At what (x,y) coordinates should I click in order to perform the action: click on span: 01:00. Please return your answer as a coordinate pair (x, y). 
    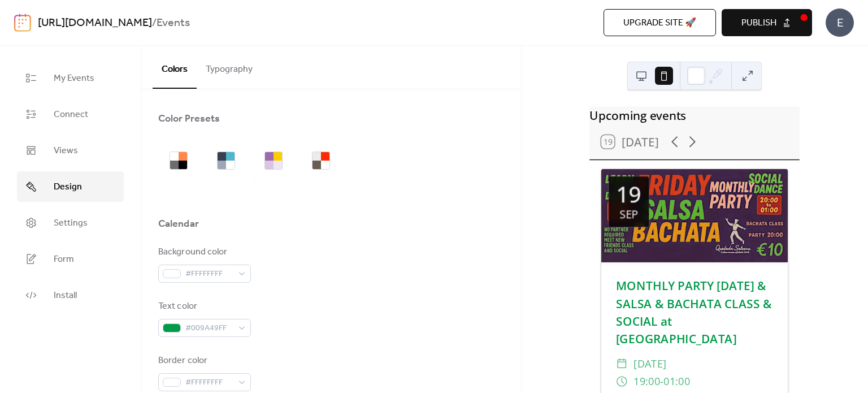
    Looking at the image, I should click on (677, 381).